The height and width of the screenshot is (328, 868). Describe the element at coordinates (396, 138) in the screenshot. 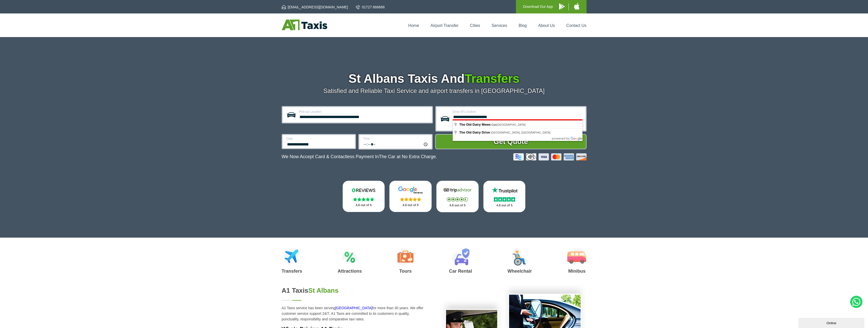

I see `label: Time` at that location.